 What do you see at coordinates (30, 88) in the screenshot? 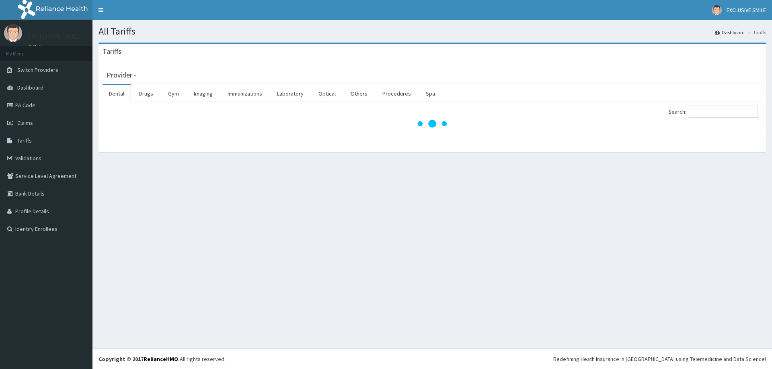
I see `span: Dashboard` at bounding box center [30, 88].